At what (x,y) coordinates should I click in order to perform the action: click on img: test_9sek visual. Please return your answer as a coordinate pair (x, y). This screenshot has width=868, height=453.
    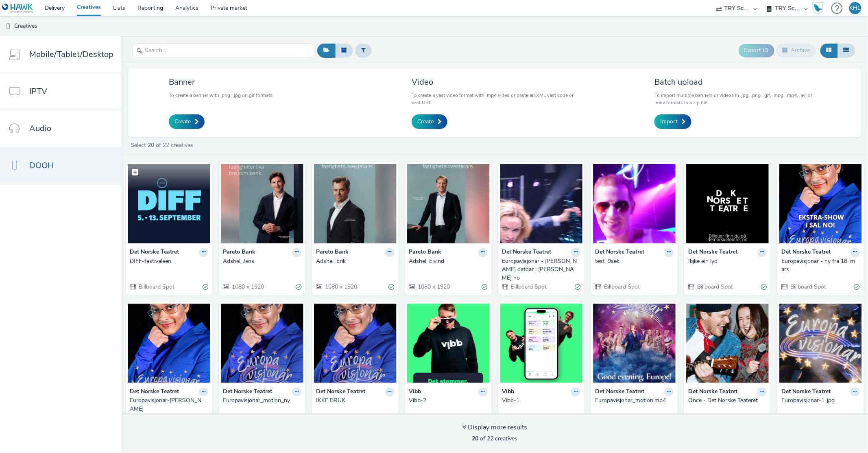
    Looking at the image, I should click on (634, 203).